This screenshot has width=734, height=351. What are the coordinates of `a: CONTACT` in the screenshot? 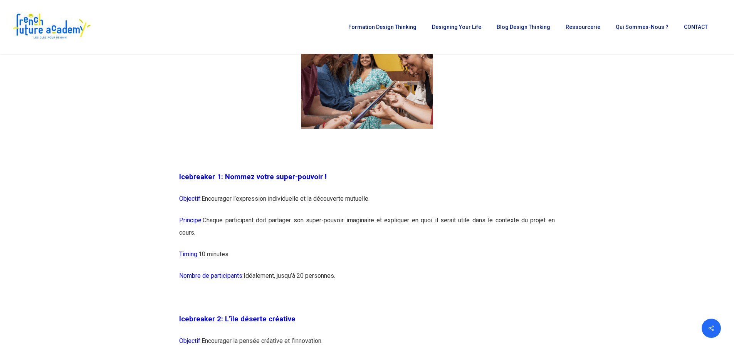 It's located at (696, 27).